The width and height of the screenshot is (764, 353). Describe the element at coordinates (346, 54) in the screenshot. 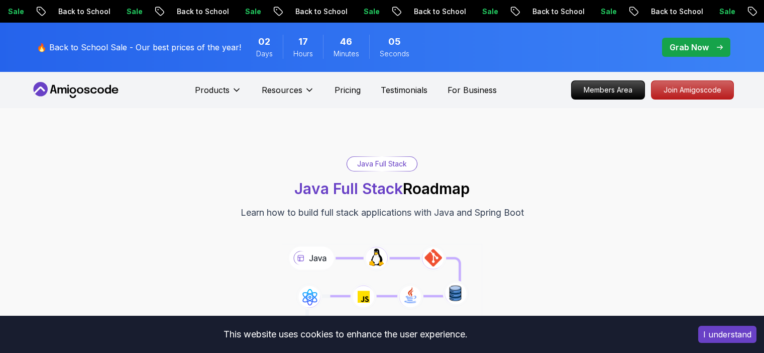

I see `span: Minutes` at that location.